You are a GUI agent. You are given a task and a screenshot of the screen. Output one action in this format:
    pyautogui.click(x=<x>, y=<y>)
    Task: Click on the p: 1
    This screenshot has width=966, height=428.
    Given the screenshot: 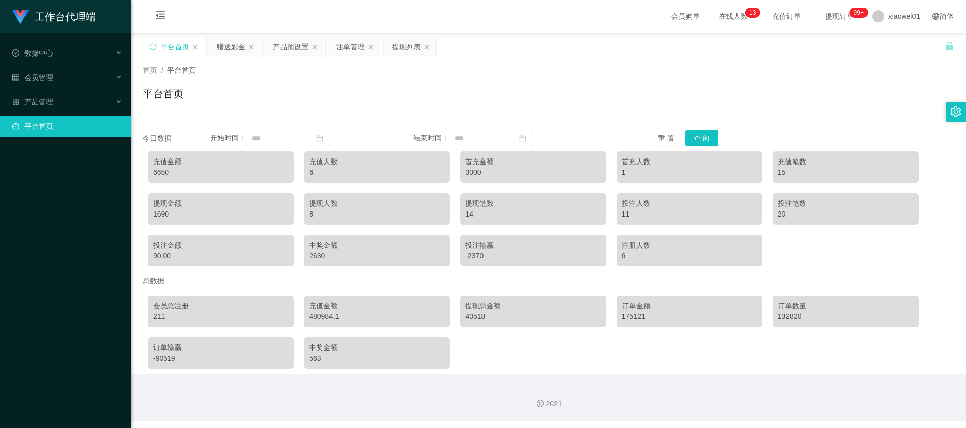 What is the action you would take?
    pyautogui.click(x=751, y=13)
    